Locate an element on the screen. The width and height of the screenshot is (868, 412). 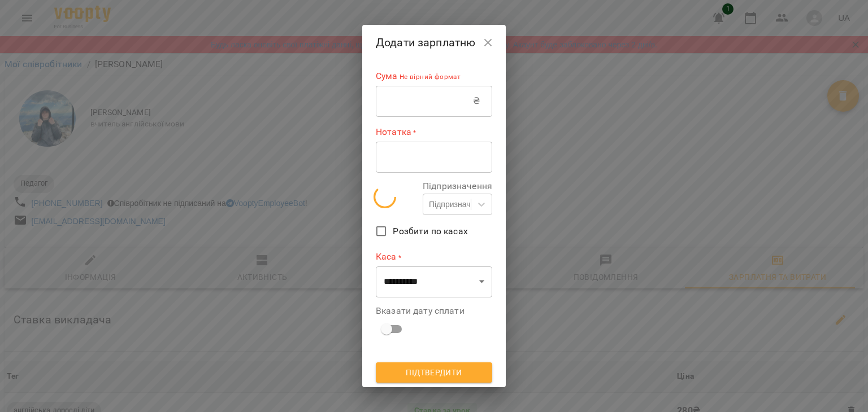
span: Розбити по касах is located at coordinates (431, 231).